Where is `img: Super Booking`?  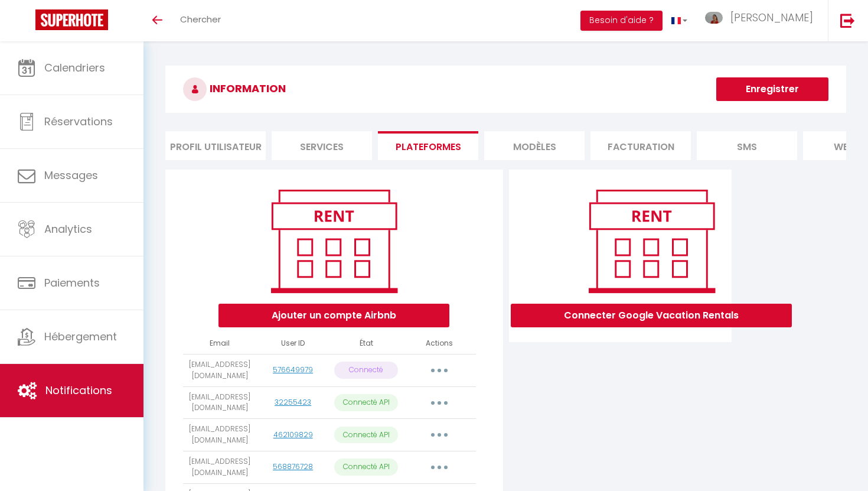 img: Super Booking is located at coordinates (71, 20).